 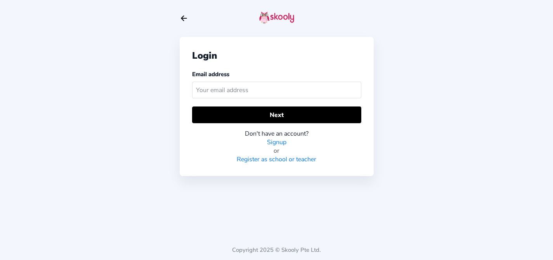 What do you see at coordinates (277, 142) in the screenshot?
I see `a: Signup` at bounding box center [277, 142].